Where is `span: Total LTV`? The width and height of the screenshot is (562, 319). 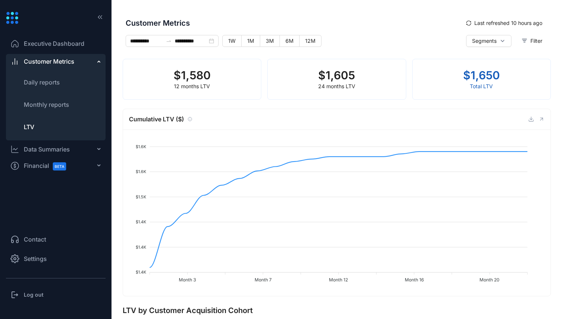 span: Total LTV is located at coordinates (481, 86).